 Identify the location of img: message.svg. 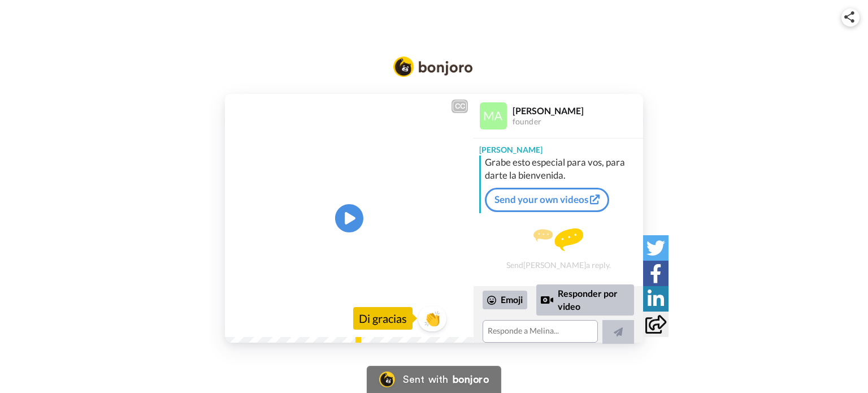
(558, 240).